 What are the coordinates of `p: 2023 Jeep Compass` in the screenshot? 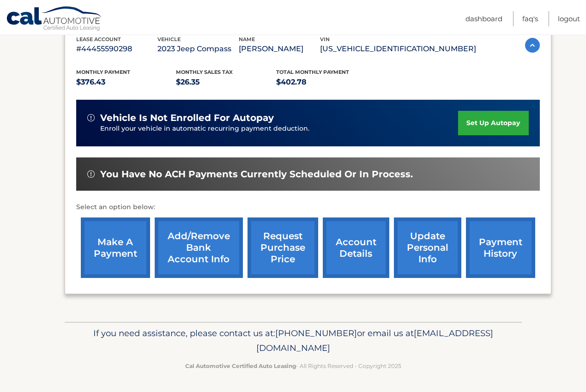 It's located at (198, 49).